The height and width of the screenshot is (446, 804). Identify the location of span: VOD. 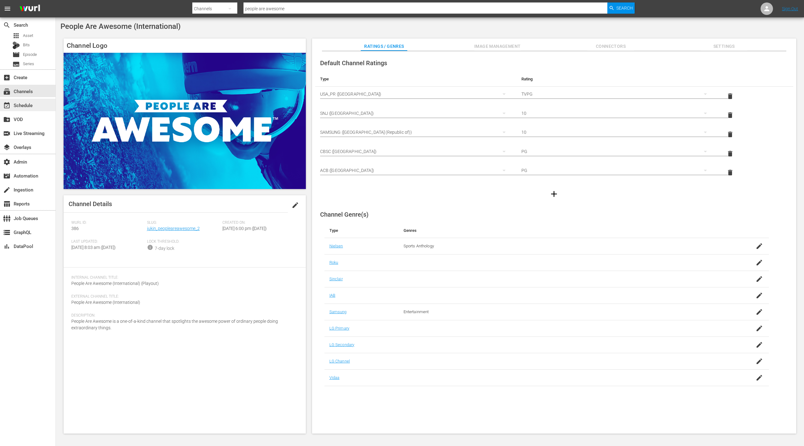
(7, 119).